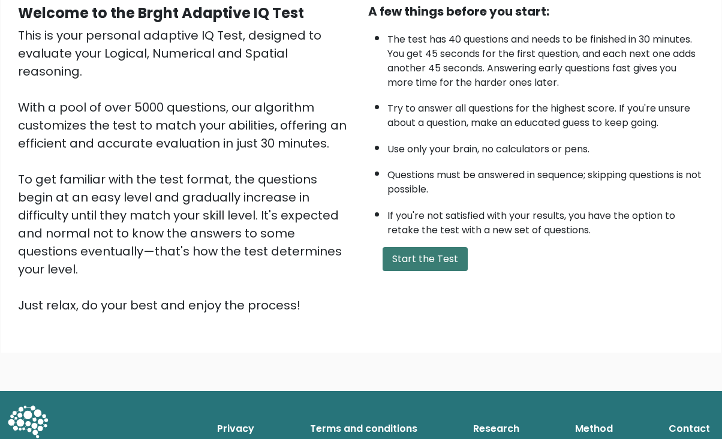  Describe the element at coordinates (546, 58) in the screenshot. I see `li: The test has 40 questions and needs to be finished in 30 minutes. You get 45 seconds for the firs...` at that location.